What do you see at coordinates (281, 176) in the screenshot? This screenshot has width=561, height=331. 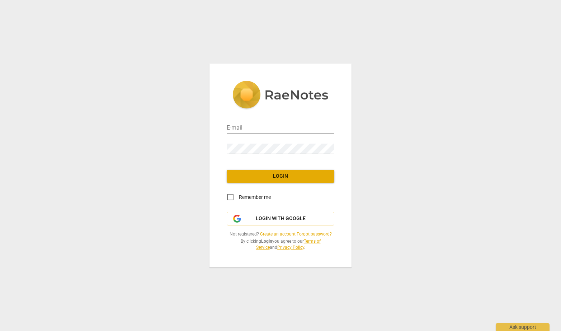 I see `button: Login` at bounding box center [281, 176].